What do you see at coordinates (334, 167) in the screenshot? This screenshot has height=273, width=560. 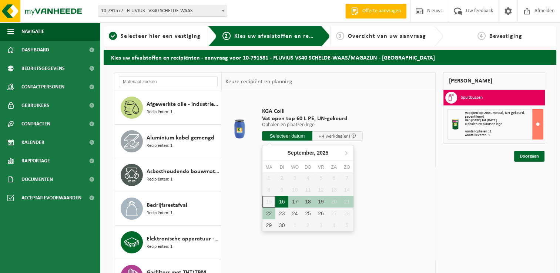 I see `div: za` at bounding box center [334, 167].